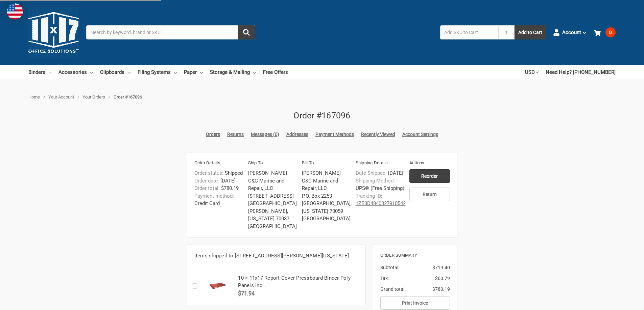 This screenshot has width=644, height=310. What do you see at coordinates (235, 134) in the screenshot?
I see `a: Returns` at bounding box center [235, 134].